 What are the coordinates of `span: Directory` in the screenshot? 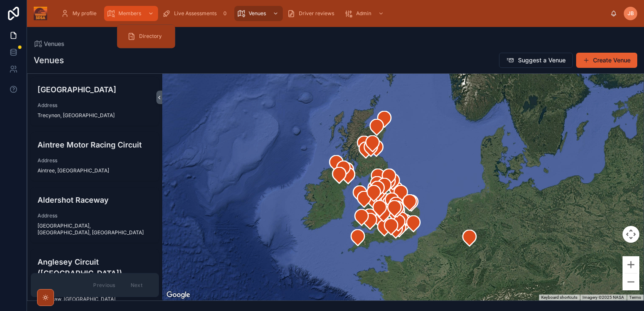 It's located at (150, 36).